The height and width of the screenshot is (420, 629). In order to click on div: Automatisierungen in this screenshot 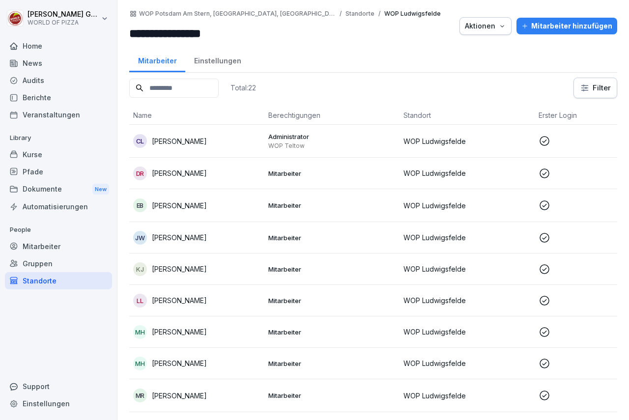, I will do `click(58, 206)`.